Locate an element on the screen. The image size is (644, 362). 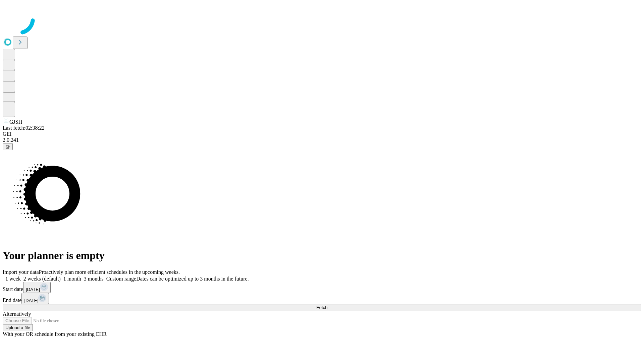
span: Fetch is located at coordinates (321, 308).